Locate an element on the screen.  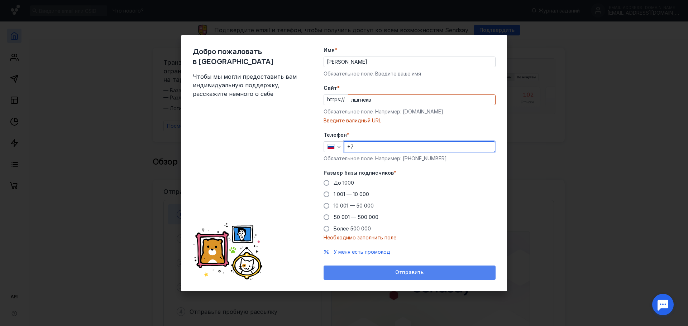
span: Более 500 000 is located at coordinates (352, 228).